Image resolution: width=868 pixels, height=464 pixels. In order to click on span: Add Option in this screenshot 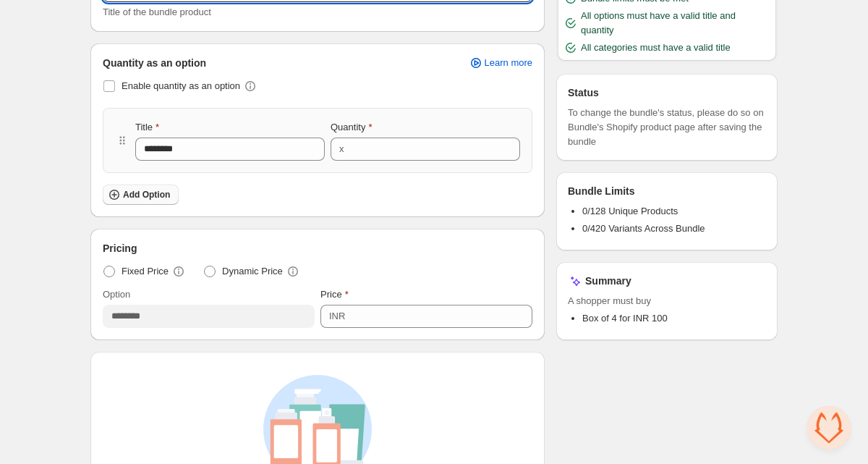, I will do `click(146, 195)`.